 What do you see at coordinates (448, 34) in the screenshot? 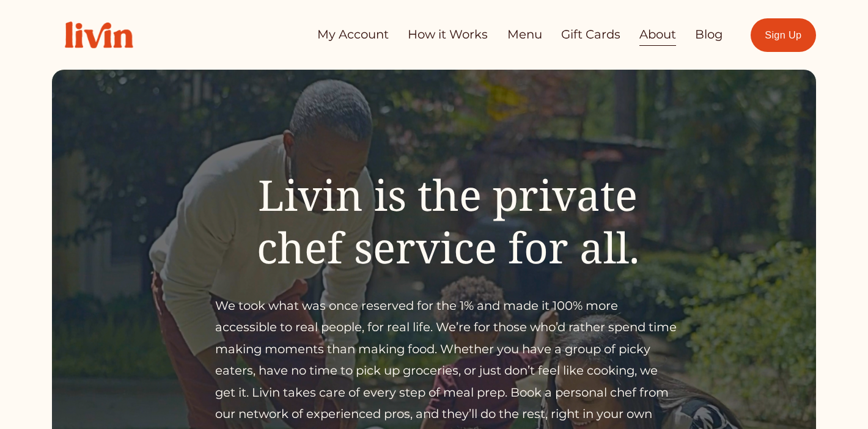
I see `a: How it Works` at bounding box center [448, 34].